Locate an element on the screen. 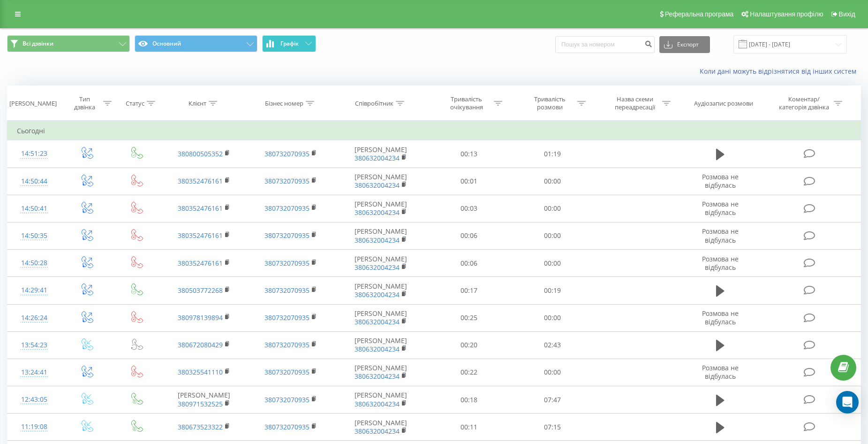  td: 00:17 is located at coordinates (469, 291).